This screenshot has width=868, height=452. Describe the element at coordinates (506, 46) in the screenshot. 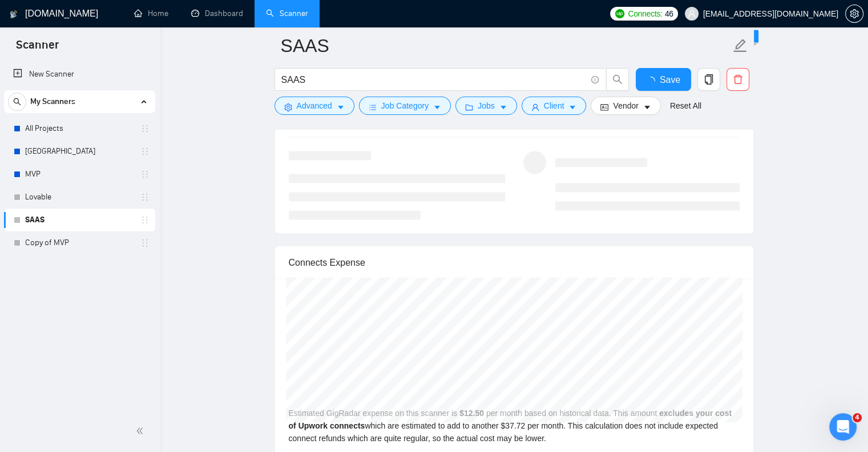

I see `input: Scanner name...` at that location.